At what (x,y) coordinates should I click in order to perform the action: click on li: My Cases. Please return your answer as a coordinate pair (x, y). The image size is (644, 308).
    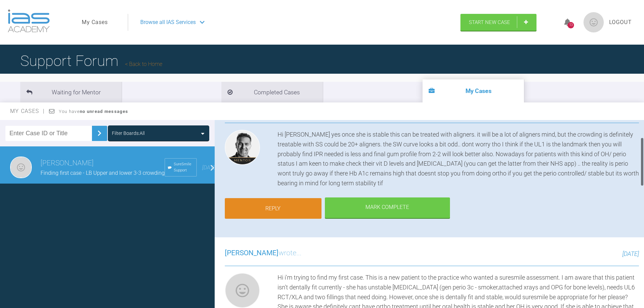
    Looking at the image, I should click on (473, 91).